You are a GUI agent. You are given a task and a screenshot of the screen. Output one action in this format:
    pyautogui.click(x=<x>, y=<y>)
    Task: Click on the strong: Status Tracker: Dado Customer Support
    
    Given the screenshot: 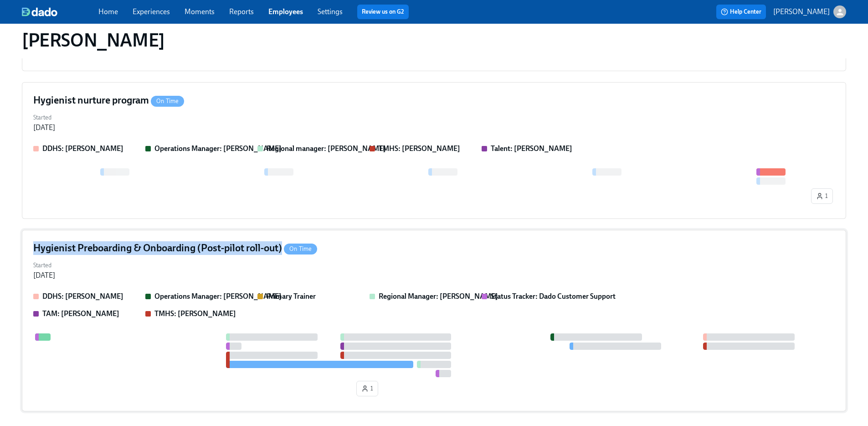 What is the action you would take?
    pyautogui.click(x=553, y=295)
    